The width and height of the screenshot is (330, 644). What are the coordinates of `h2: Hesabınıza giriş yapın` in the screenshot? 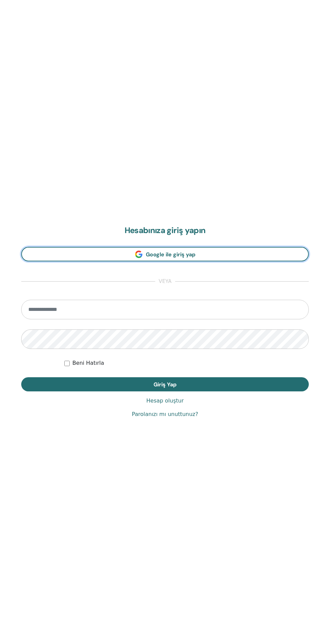 It's located at (165, 230).